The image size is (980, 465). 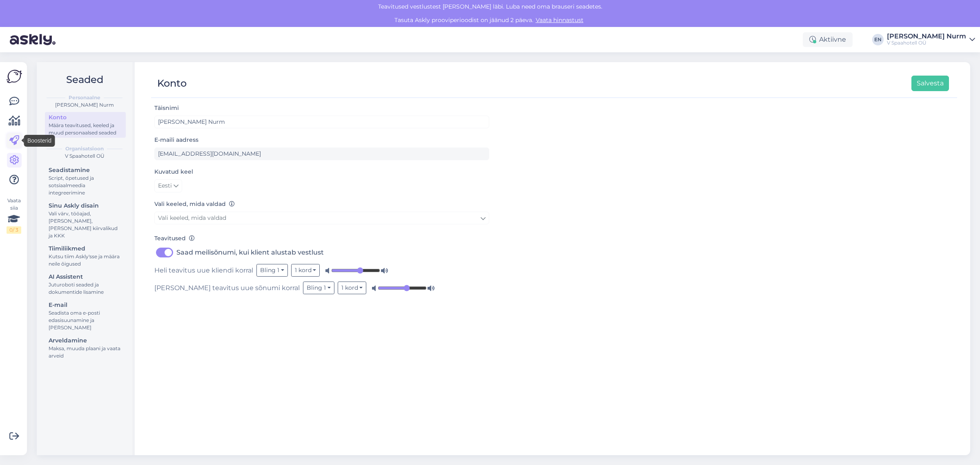 What do you see at coordinates (85, 256) in the screenshot?
I see `a: TiimiliikmedKutsu tiim Askly'sse ja määra neile õigused` at bounding box center [85, 256].